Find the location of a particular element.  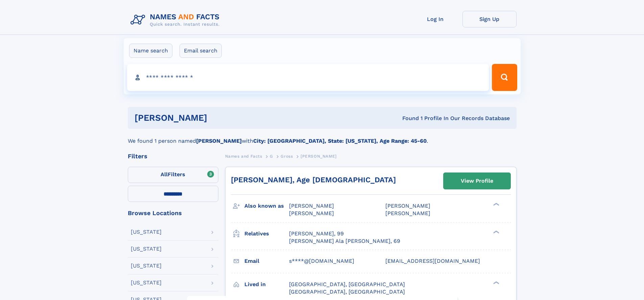

h3: Email is located at coordinates (267, 261).